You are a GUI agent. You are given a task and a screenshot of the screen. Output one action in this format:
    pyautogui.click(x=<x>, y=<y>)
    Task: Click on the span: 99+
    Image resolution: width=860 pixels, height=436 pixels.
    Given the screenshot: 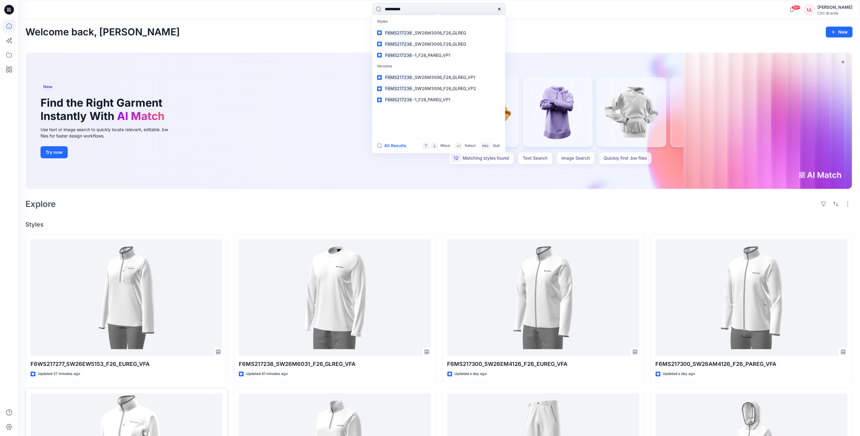 What is the action you would take?
    pyautogui.click(x=796, y=8)
    